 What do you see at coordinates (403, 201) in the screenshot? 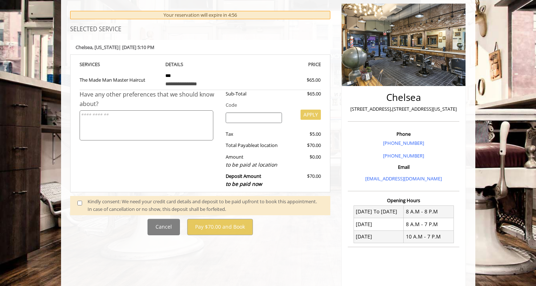
I see `h3: Opening Hours` at bounding box center [403, 201].